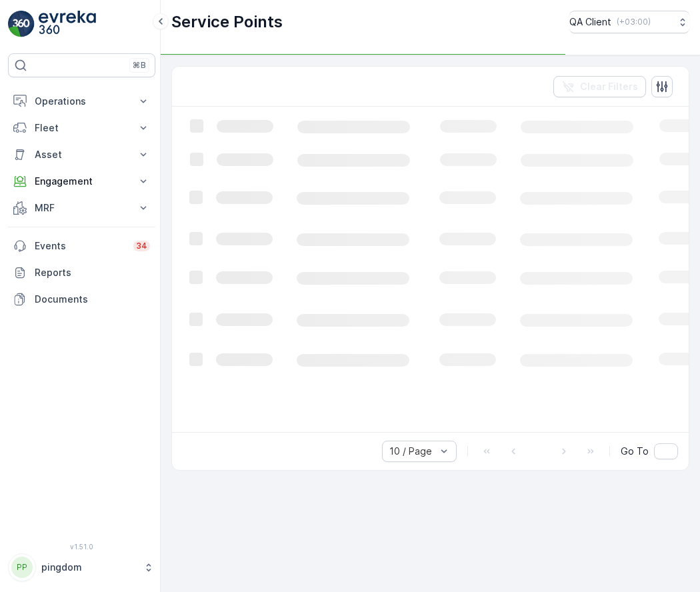 The height and width of the screenshot is (592, 700). I want to click on p: ( +03:00 ), so click(633, 22).